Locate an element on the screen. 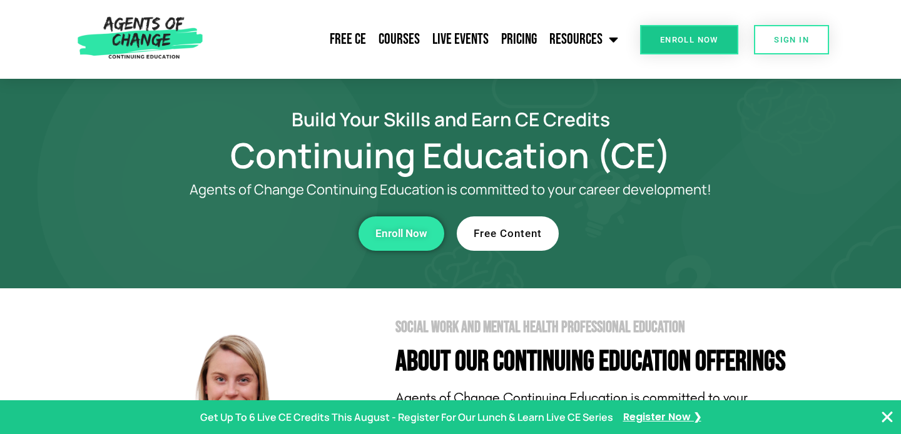  span: Free Content is located at coordinates (508, 233).